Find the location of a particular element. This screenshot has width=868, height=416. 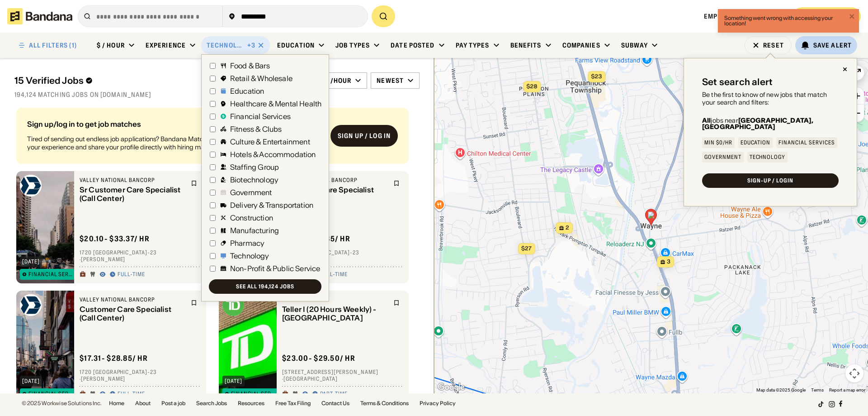

a: Post a job is located at coordinates (173, 403).